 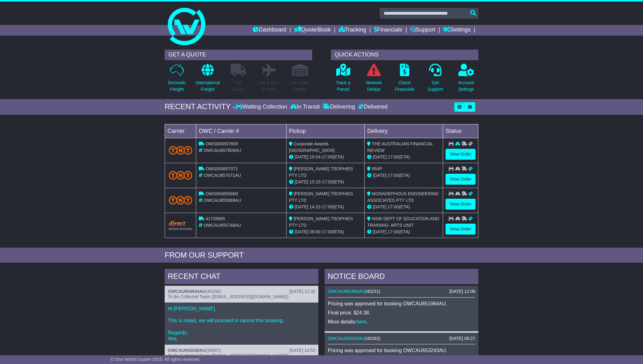 I want to click on div: In Transit, so click(x=305, y=107).